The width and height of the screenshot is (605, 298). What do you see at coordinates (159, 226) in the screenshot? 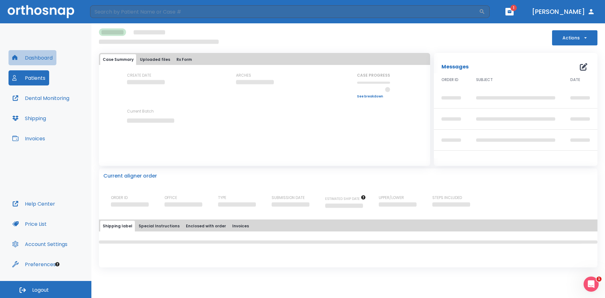
I see `button: Special Instructions` at bounding box center [159, 226].